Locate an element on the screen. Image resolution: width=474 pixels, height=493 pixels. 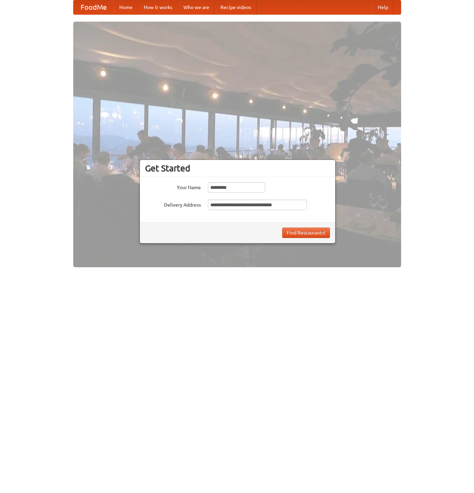
label: Delivery Address is located at coordinates (173, 204).